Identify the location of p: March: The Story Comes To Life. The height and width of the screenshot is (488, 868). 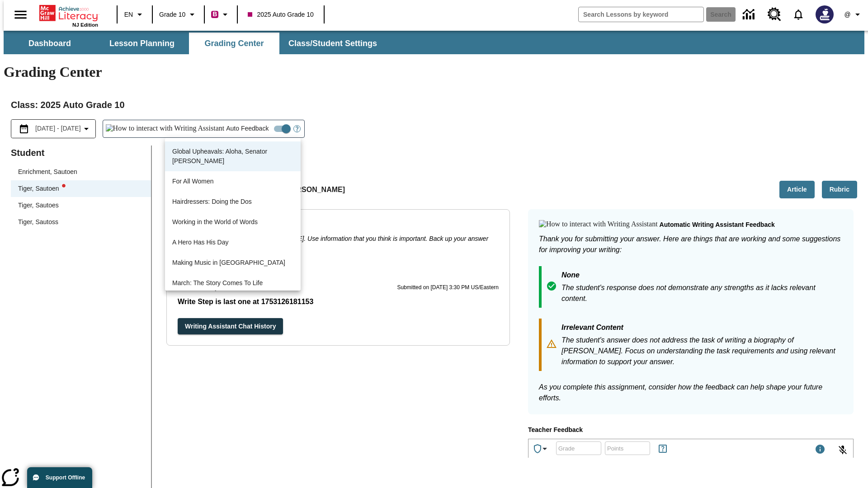
(218, 283).